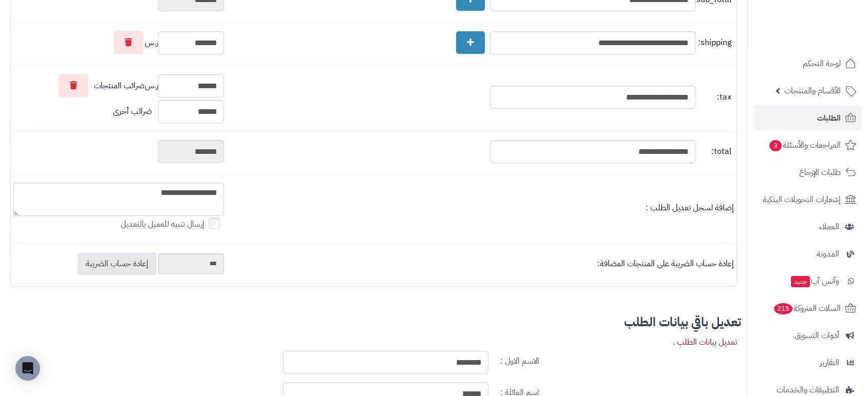 The image size is (868, 396). What do you see at coordinates (829, 363) in the screenshot?
I see `span: التقارير` at bounding box center [829, 363].